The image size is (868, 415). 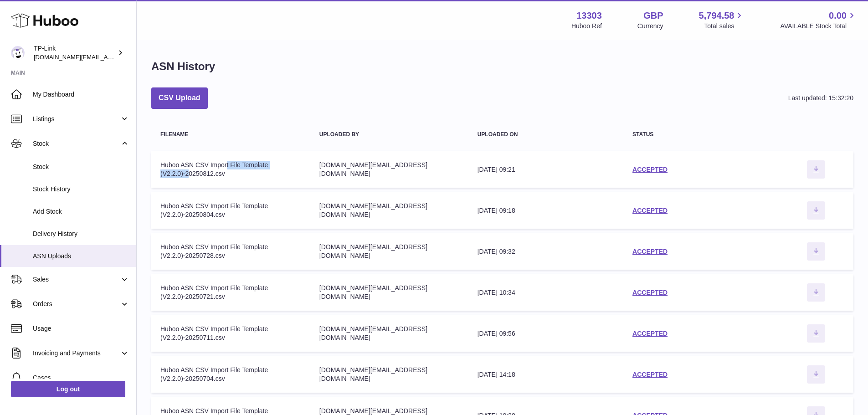 What do you see at coordinates (821, 98) in the screenshot?
I see `div: Last updated: 15:32:20` at bounding box center [821, 98].